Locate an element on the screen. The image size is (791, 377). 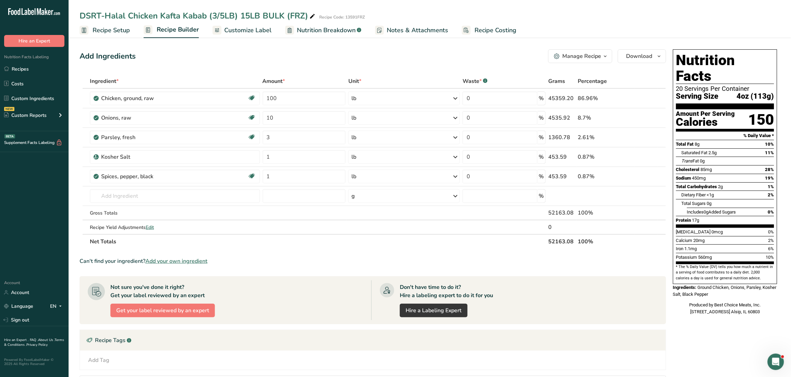
div: Recipe Yield Adjustments is located at coordinates (175, 227).